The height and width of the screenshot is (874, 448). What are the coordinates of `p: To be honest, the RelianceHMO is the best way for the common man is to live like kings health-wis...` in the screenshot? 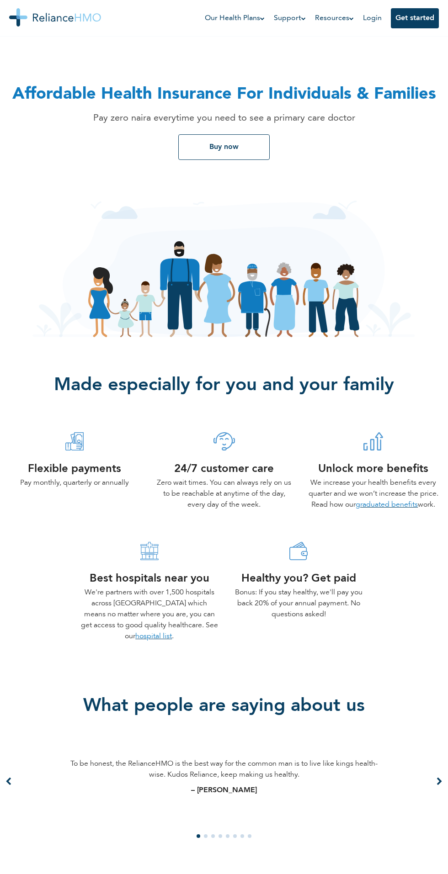 It's located at (224, 769).